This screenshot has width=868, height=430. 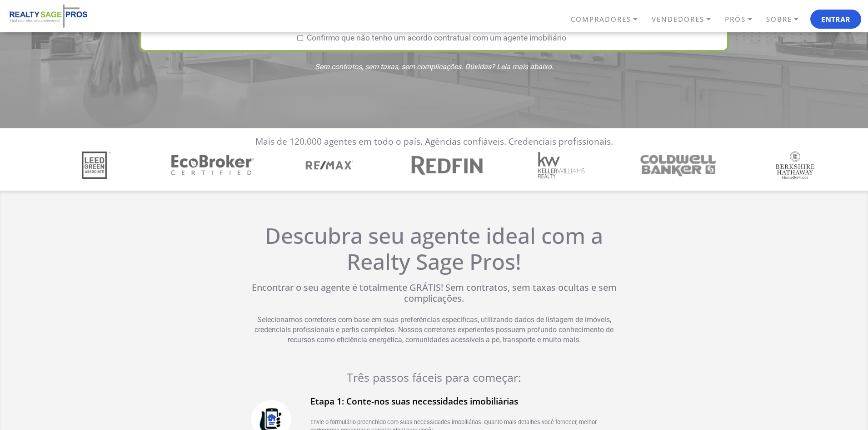 What do you see at coordinates (561, 165) in the screenshot?
I see `img: Logotipo do patrocinador: Keller Williams Realty` at bounding box center [561, 165].